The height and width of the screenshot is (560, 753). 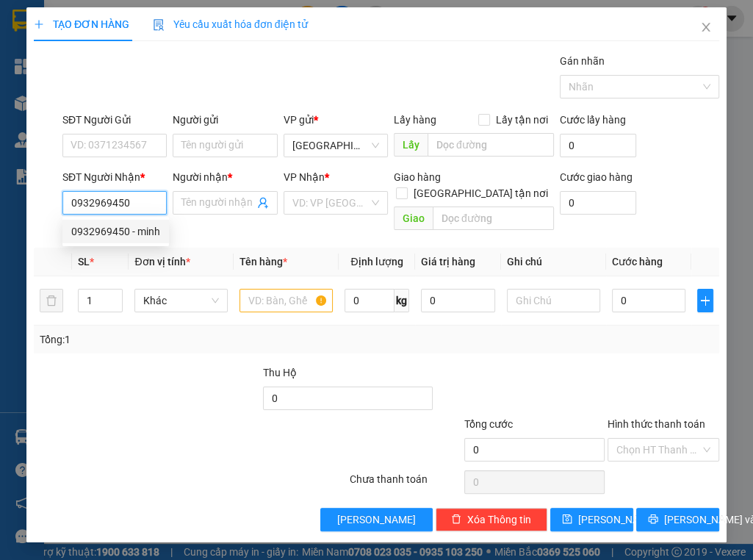 I want to click on input: 0, so click(x=457, y=300).